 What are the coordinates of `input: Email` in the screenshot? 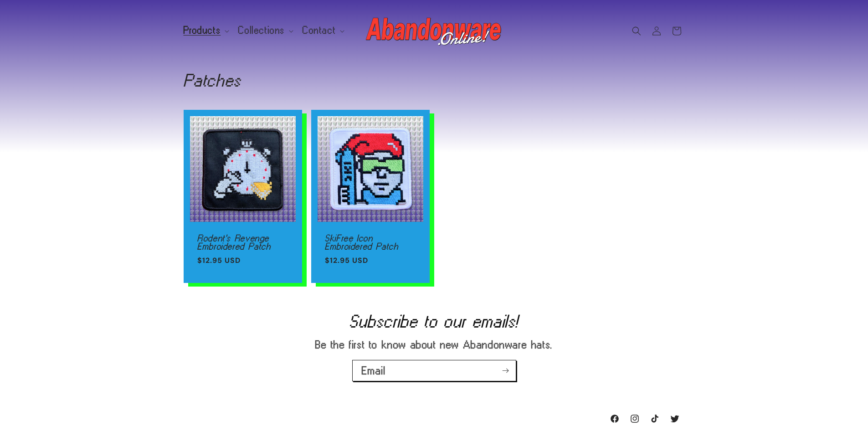 It's located at (434, 370).